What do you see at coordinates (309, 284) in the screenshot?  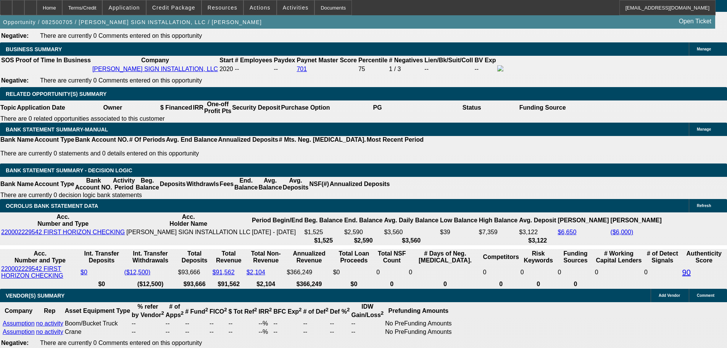 I see `th: $366,249` at bounding box center [309, 284].